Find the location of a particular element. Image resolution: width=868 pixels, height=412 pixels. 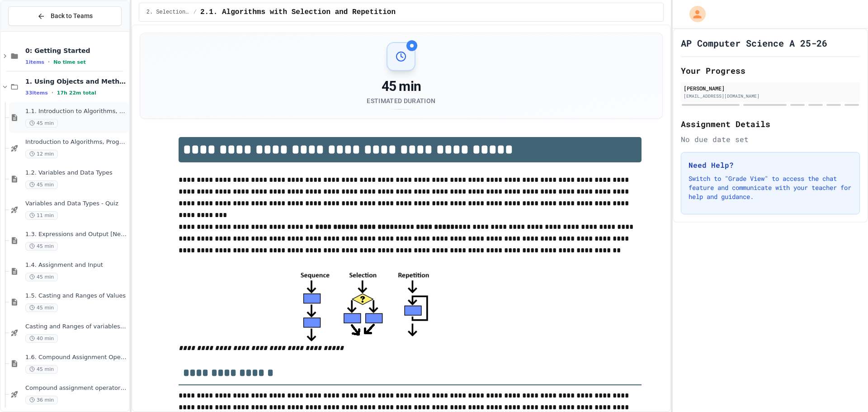

span: 0: Getting Started is located at coordinates (76, 51).